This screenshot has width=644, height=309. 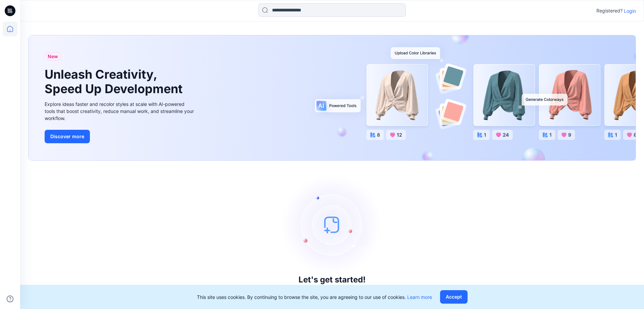 I want to click on img: empty-state-image.svg, so click(x=332, y=224).